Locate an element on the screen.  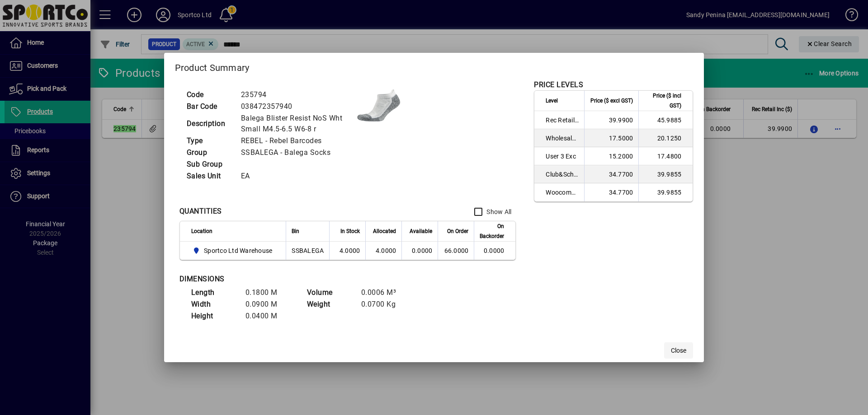
td: 45.9885 is located at coordinates (665, 120).